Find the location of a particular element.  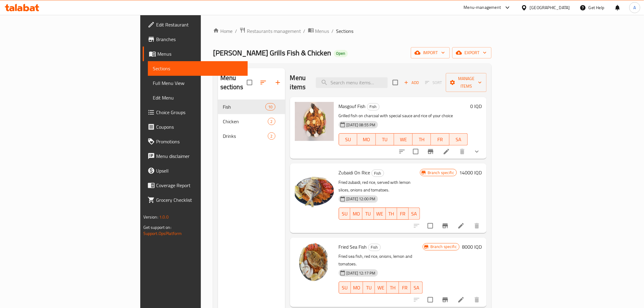

span: Edit Menu is located at coordinates (198, 98).